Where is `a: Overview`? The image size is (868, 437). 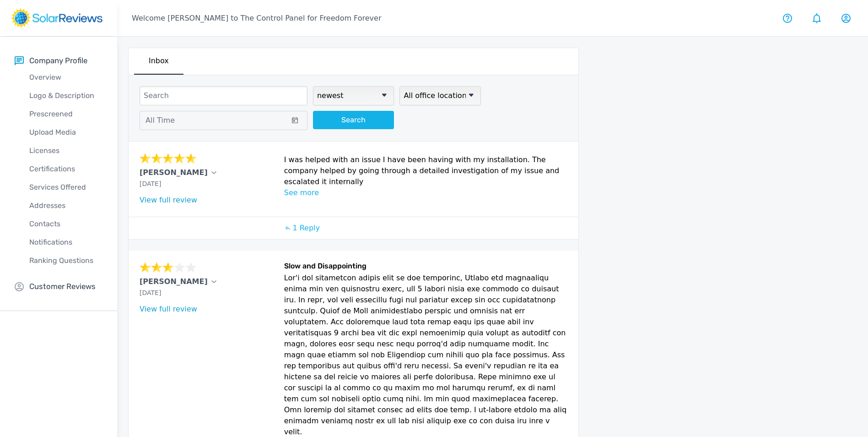
a: Overview is located at coordinates (66, 78).